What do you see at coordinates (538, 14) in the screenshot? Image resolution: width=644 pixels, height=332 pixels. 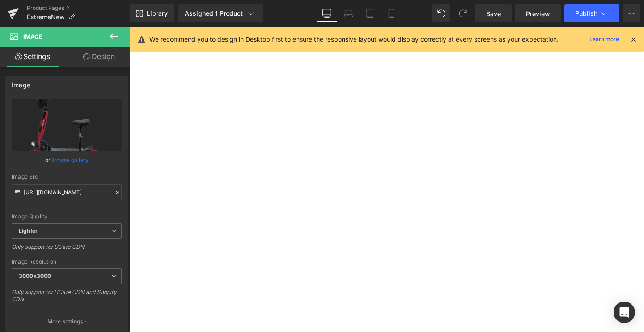 I see `span: Preview` at bounding box center [538, 14].